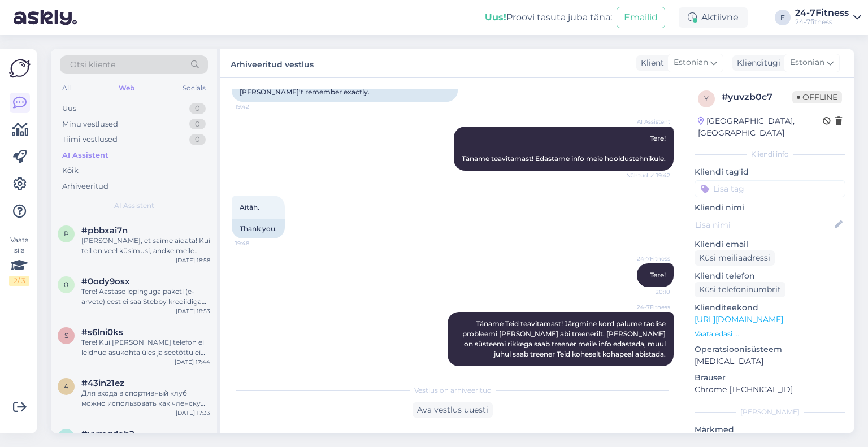  Describe the element at coordinates (713, 17) in the screenshot. I see `div: Aktiivne` at that location.